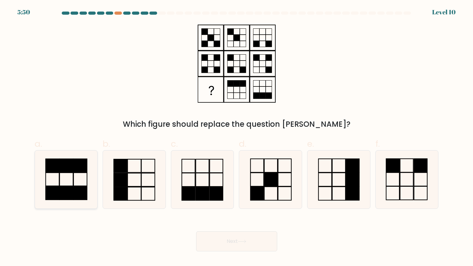 Image resolution: width=473 pixels, height=266 pixels. I want to click on div: Level 10, so click(444, 12).